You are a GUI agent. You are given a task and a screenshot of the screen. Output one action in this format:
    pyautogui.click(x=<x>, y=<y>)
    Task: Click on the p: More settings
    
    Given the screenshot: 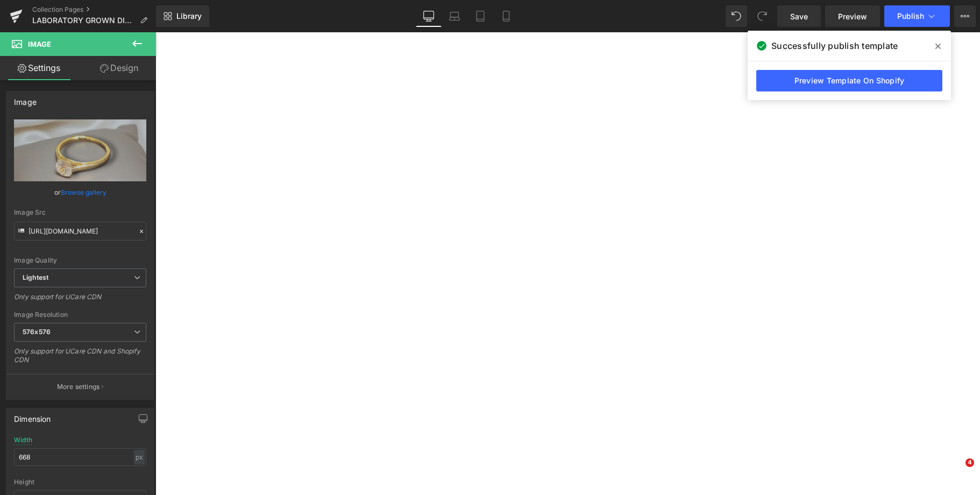 What is the action you would take?
    pyautogui.click(x=79, y=387)
    